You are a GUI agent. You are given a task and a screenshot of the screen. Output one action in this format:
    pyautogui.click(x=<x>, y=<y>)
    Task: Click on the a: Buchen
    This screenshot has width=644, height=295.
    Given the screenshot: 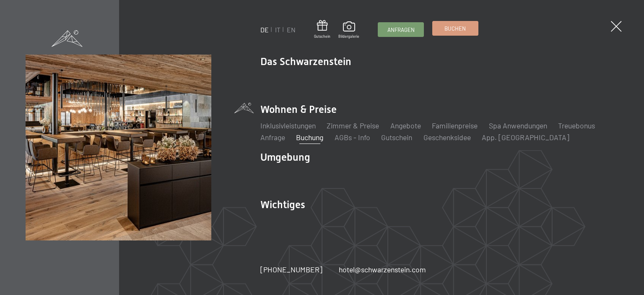 What is the action you would take?
    pyautogui.click(x=455, y=28)
    